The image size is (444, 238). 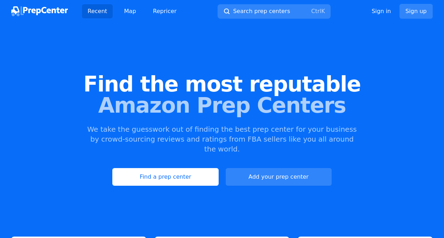 I want to click on a: Add your prep center, so click(x=279, y=177).